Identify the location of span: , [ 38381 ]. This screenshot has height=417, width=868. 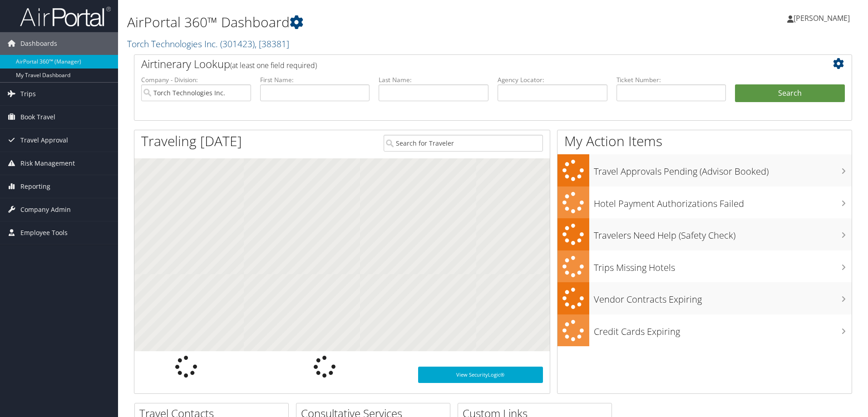
(271, 43).